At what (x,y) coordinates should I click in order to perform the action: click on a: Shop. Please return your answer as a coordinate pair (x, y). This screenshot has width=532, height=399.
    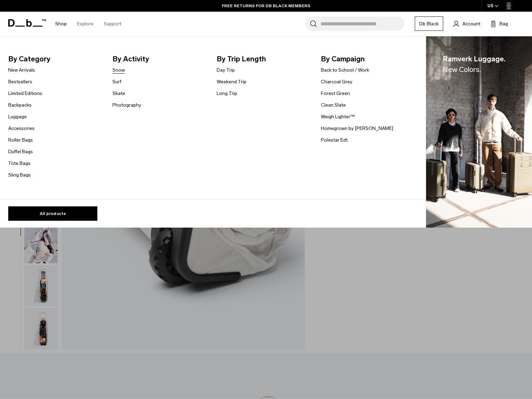
    Looking at the image, I should click on (61, 24).